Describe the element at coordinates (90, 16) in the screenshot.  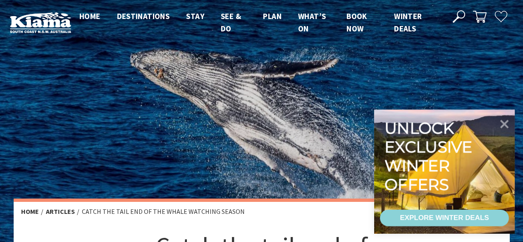
I see `span: Home` at that location.